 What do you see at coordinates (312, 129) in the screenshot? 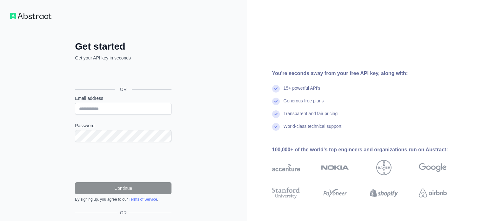
I see `div: World-class technical support` at bounding box center [312, 129].